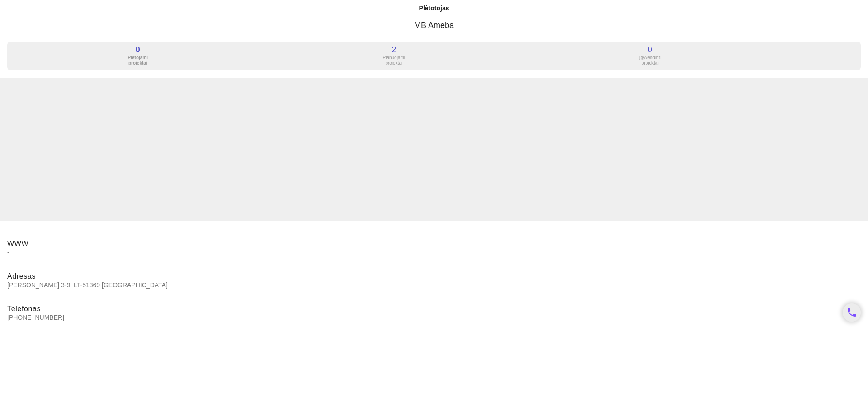 The image size is (868, 420). I want to click on a: 0 Įgyvendintiprojektai, so click(650, 63).